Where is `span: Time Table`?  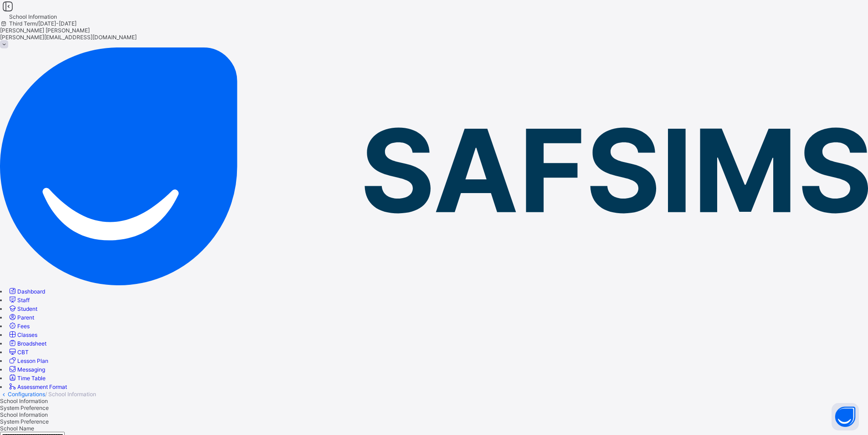 span: Time Table is located at coordinates (32, 378).